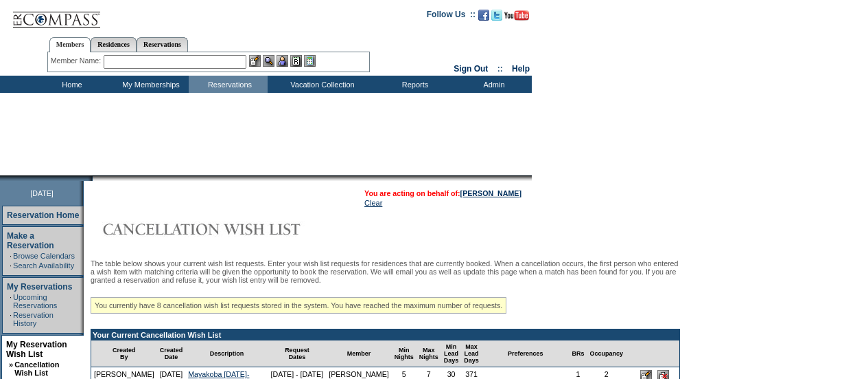  I want to click on img: Impersonate, so click(282, 61).